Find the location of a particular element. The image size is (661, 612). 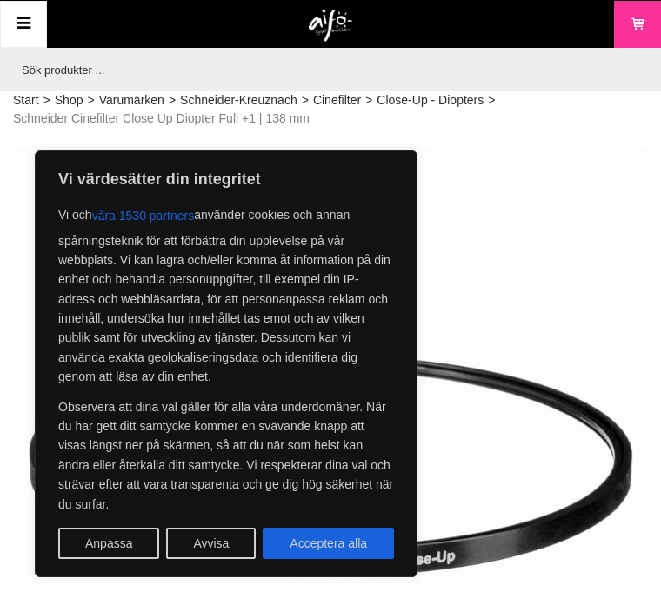

button: Anpassa is located at coordinates (109, 544).